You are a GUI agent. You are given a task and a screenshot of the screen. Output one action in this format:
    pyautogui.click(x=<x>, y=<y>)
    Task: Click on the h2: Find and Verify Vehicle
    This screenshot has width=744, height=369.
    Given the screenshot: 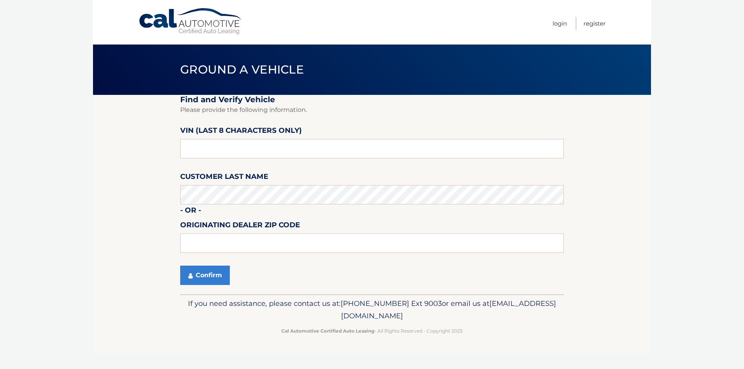 What is the action you would take?
    pyautogui.click(x=372, y=100)
    